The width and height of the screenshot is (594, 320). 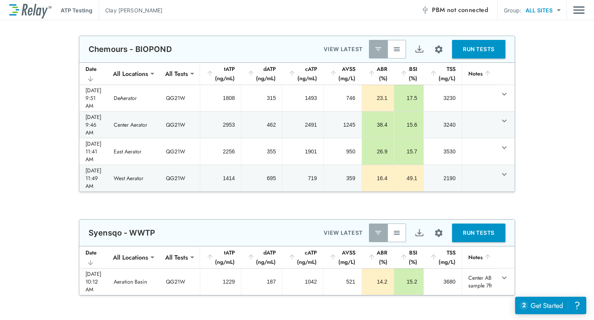 I want to click on div: 38.4, so click(x=378, y=125).